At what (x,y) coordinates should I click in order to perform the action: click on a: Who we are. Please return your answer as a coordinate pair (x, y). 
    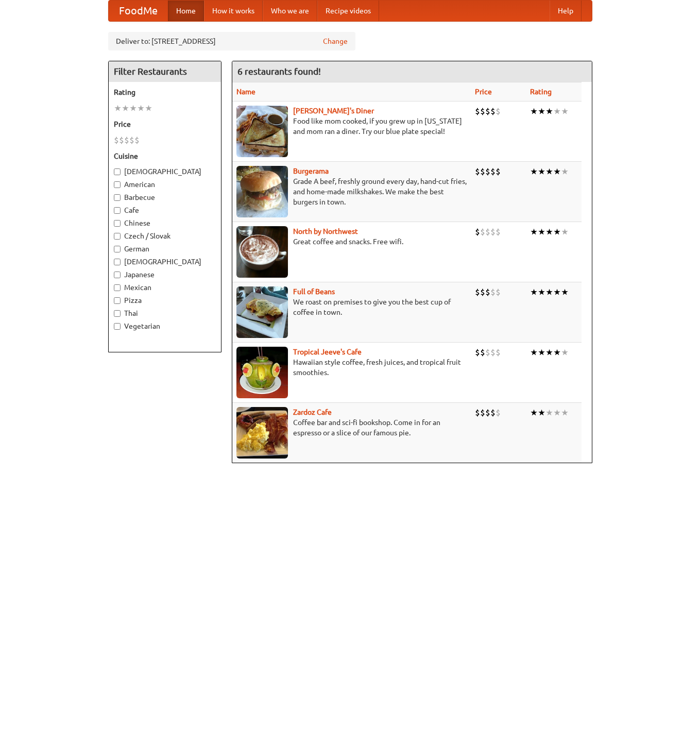
    Looking at the image, I should click on (290, 10).